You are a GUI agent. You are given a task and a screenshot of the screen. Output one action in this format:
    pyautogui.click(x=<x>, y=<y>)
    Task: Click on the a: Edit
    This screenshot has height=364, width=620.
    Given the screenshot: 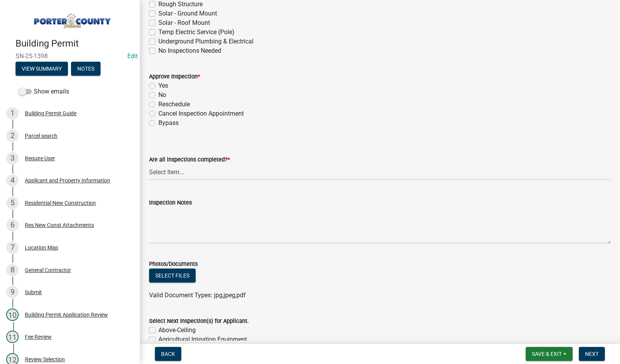 What is the action you would take?
    pyautogui.click(x=132, y=56)
    